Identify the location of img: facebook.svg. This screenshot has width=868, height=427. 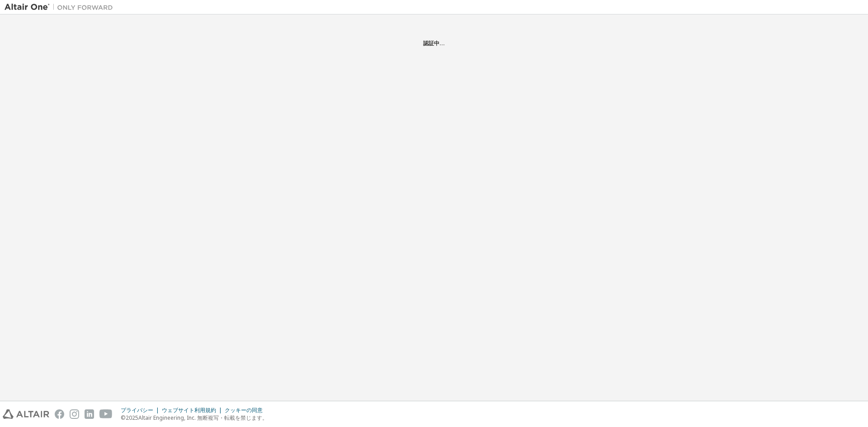
(59, 414).